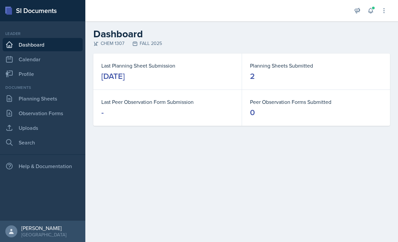  What do you see at coordinates (43, 99) in the screenshot?
I see `a: Planning Sheets` at bounding box center [43, 99].